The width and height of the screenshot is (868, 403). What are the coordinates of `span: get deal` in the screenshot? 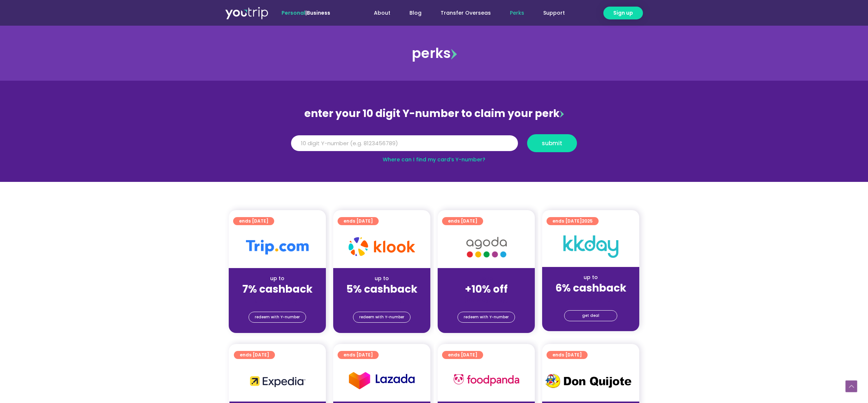 It's located at (590, 316).